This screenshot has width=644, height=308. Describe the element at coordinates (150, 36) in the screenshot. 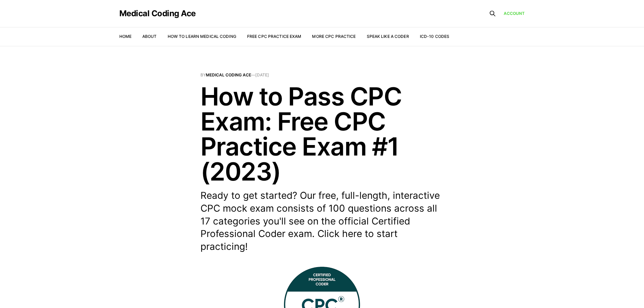

I see `a: About` at that location.